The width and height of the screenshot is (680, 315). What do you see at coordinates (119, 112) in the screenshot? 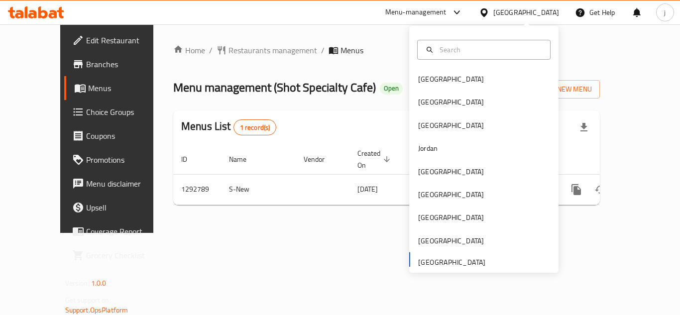
I see `a: Choice Groups` at bounding box center [119, 112].